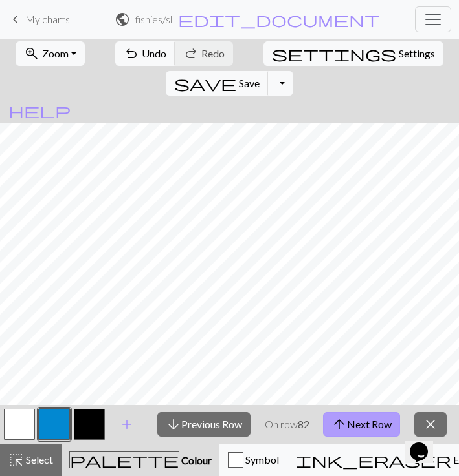 Image resolution: width=459 pixels, height=476 pixels. What do you see at coordinates (204, 425) in the screenshot?
I see `button: Previous Row` at bounding box center [204, 425].